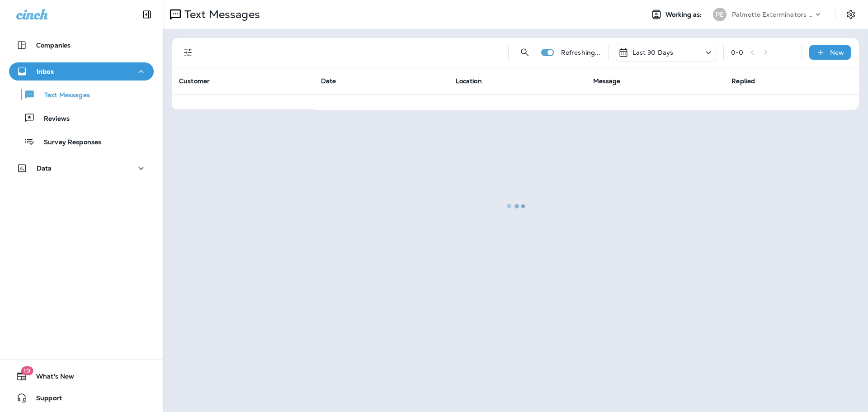 The width and height of the screenshot is (868, 412). I want to click on button: Reviews, so click(82, 118).